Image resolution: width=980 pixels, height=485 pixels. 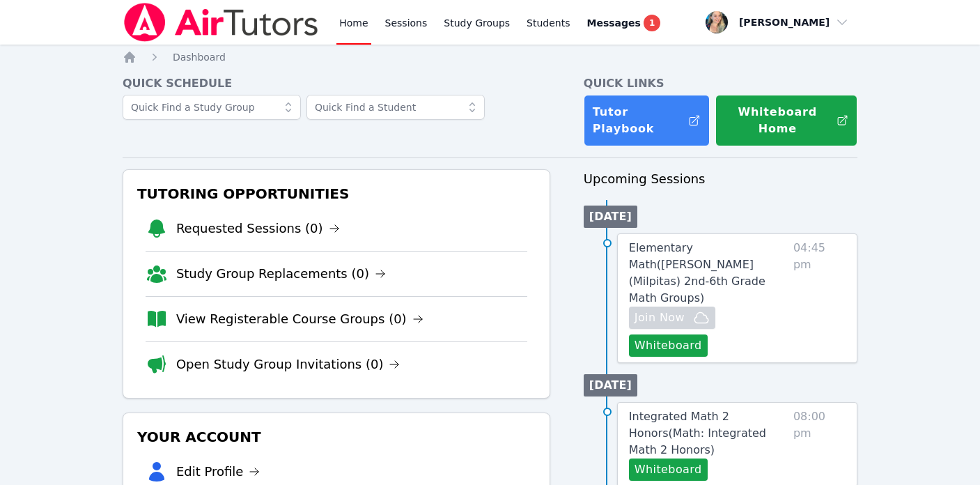 What do you see at coordinates (786, 121) in the screenshot?
I see `button: Whiteboard Home` at bounding box center [786, 121].